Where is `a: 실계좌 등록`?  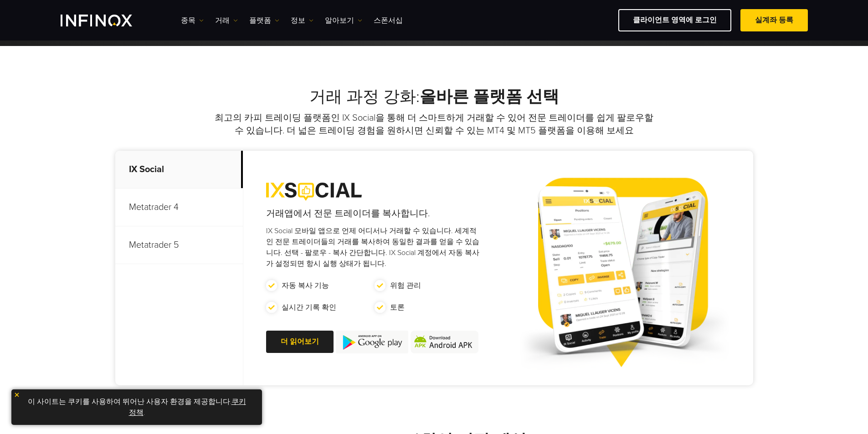
a: 실계좌 등록 is located at coordinates (774, 20).